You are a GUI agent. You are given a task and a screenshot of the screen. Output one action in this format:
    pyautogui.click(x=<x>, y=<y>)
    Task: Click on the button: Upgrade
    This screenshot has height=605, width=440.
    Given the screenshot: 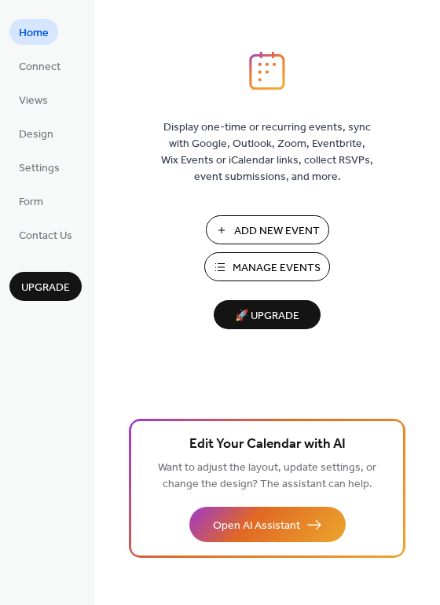 What is the action you would take?
    pyautogui.click(x=46, y=286)
    